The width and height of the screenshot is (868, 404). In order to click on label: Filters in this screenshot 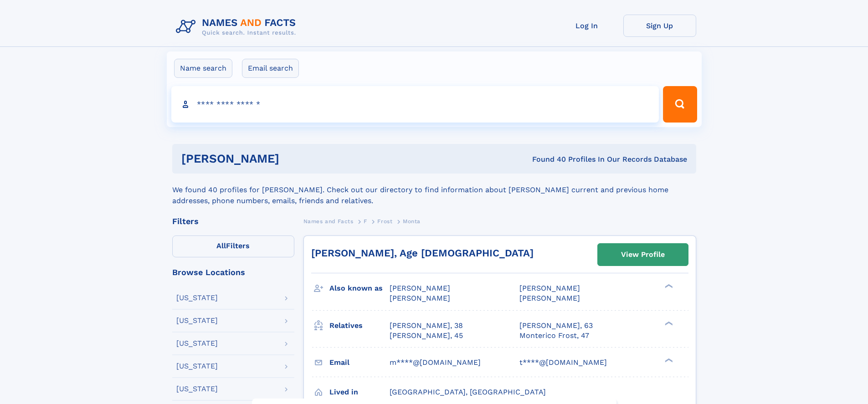, I will do `click(234, 246)`.